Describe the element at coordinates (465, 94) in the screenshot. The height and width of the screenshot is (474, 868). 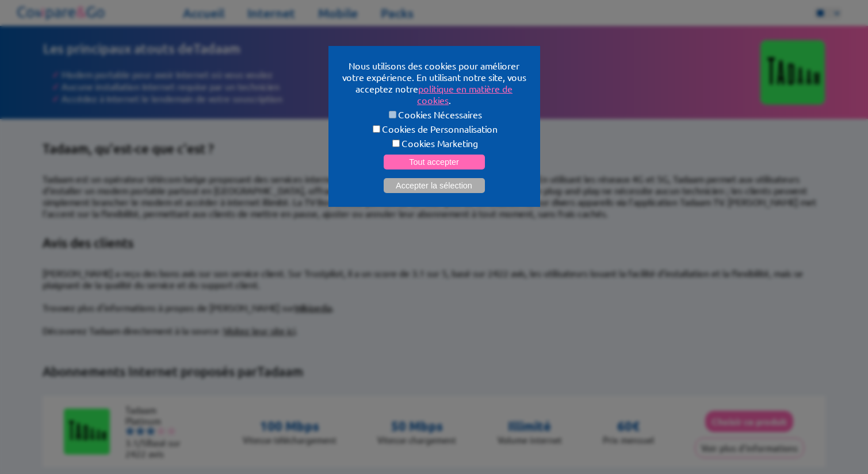
I see `a: politique en matière de cookies` at that location.